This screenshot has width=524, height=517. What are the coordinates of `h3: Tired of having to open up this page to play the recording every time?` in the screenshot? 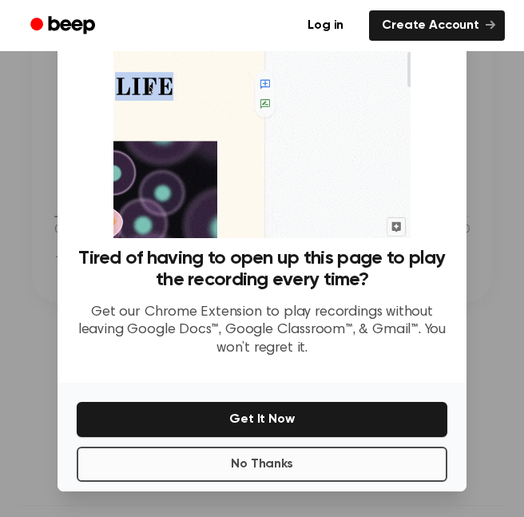 It's located at (262, 269).